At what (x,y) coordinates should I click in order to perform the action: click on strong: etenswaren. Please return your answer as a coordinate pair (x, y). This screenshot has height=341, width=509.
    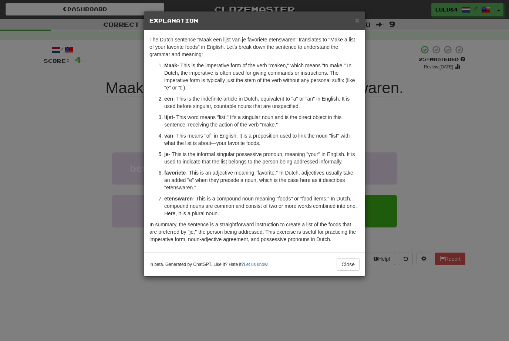
    Looking at the image, I should click on (178, 199).